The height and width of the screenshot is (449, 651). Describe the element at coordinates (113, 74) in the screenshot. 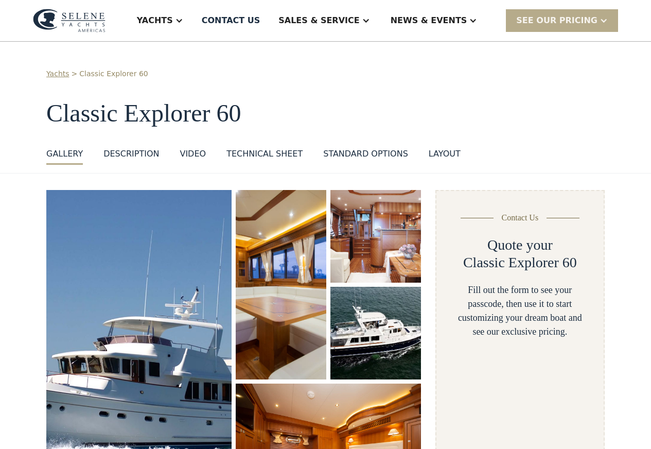

I see `a: Classic Explorer 60` at that location.